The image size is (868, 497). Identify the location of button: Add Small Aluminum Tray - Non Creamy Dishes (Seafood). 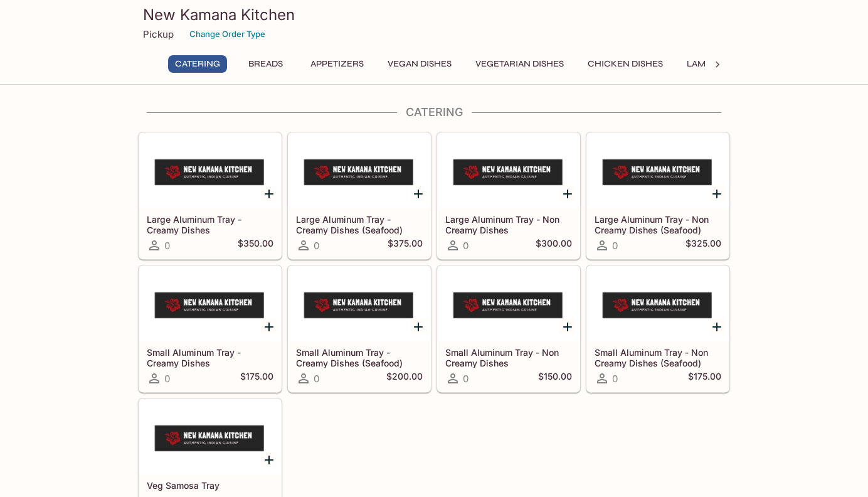
(716, 326).